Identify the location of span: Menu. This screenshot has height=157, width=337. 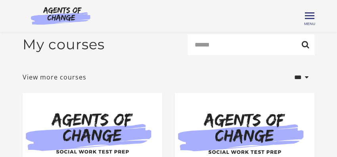
(310, 23).